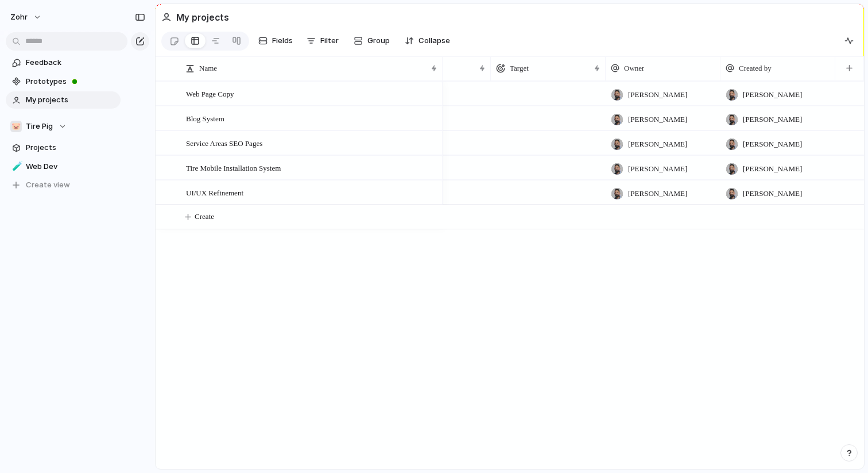 This screenshot has height=473, width=868. I want to click on span: Group, so click(378, 41).